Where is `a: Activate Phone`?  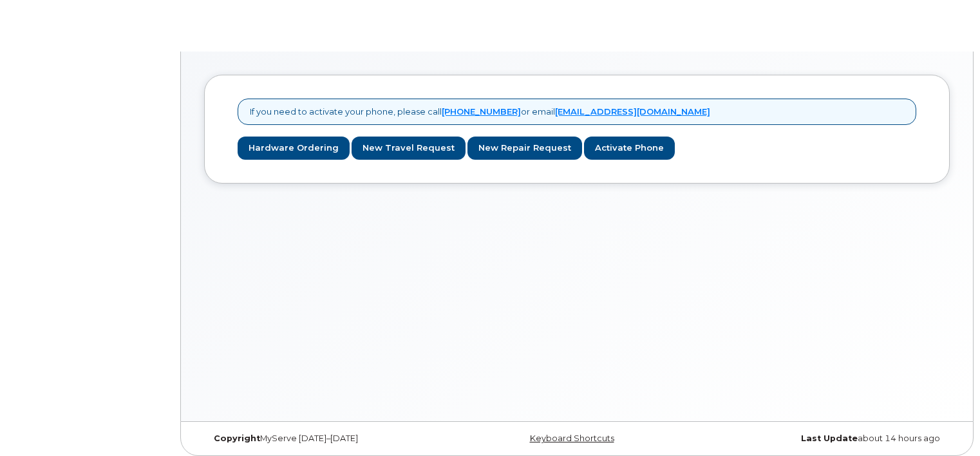 a: Activate Phone is located at coordinates (629, 148).